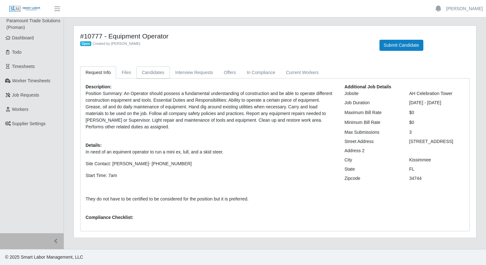  What do you see at coordinates (372, 160) in the screenshot?
I see `div: City` at bounding box center [372, 160].